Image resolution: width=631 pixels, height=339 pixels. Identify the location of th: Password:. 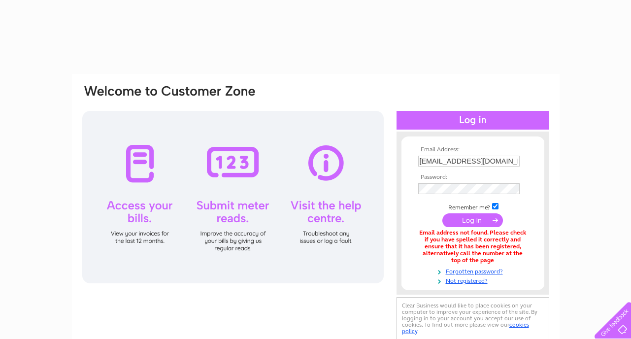
(473, 177).